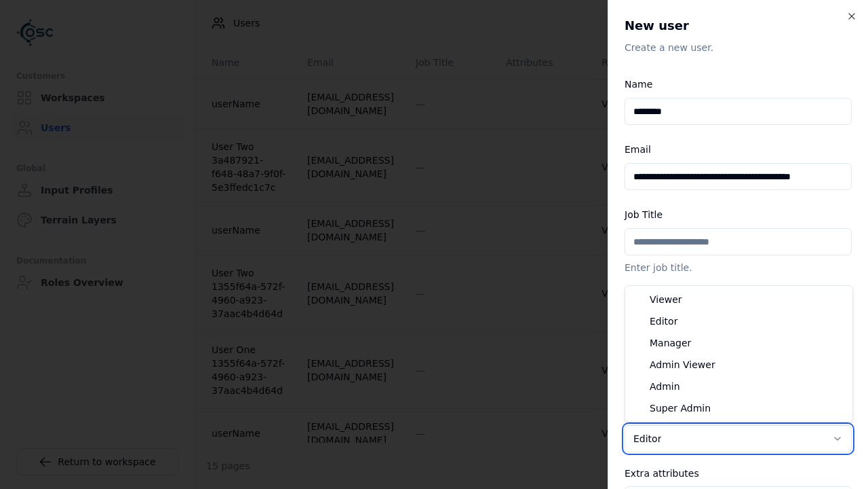 This screenshot has height=489, width=868. What do you see at coordinates (680, 408) in the screenshot?
I see `span: Super Admin` at bounding box center [680, 408].